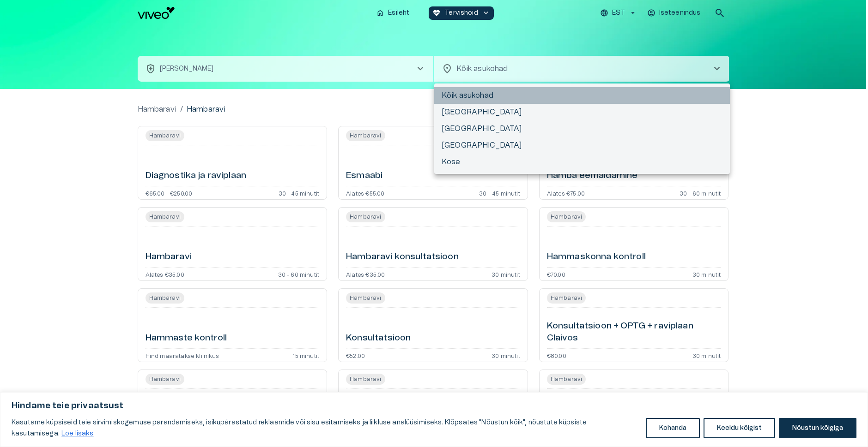 Image resolution: width=868 pixels, height=447 pixels. Describe the element at coordinates (434, 406) in the screenshot. I see `p: Hindame teie privaatsust` at that location.